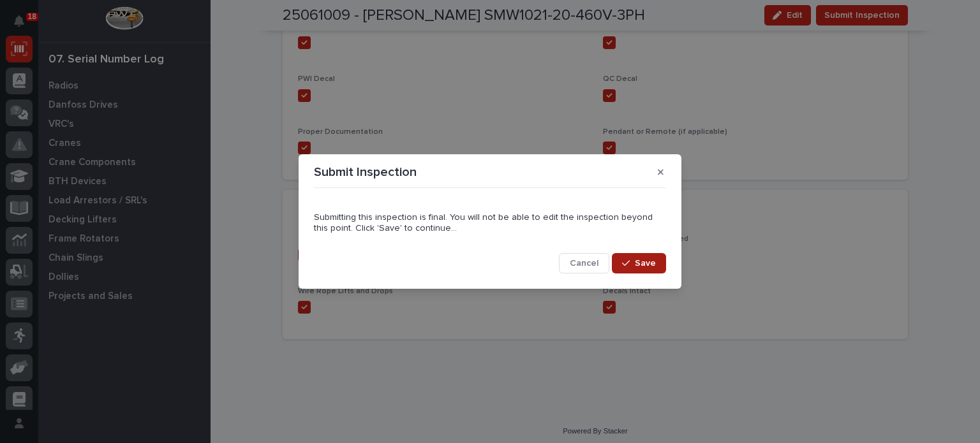  What do you see at coordinates (584, 264) in the screenshot?
I see `span: Cancel` at bounding box center [584, 264].